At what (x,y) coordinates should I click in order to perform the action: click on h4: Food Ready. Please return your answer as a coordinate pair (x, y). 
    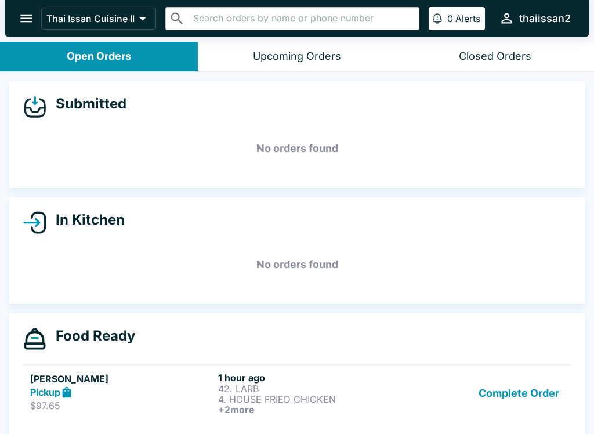
    Looking at the image, I should click on (90, 336).